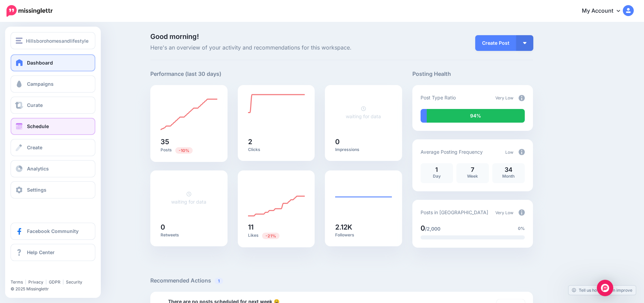 The image size is (644, 303). What do you see at coordinates (604, 11) in the screenshot?
I see `a: My Account` at bounding box center [604, 11].